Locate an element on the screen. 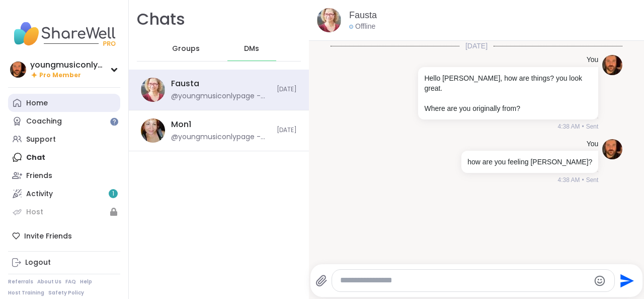 This screenshot has height=299, width=644. div: Support is located at coordinates (41, 139).